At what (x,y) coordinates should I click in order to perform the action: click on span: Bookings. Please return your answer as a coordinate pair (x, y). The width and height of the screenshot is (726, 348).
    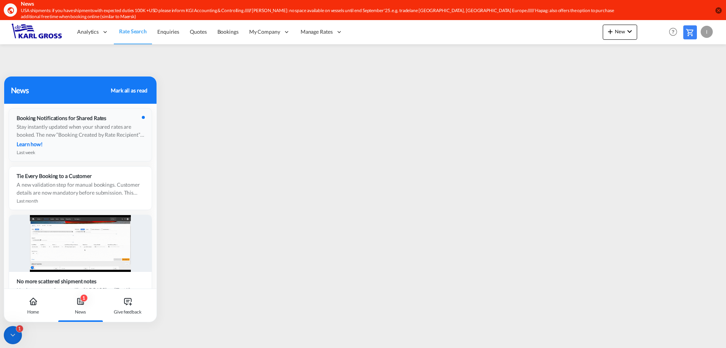
    Looking at the image, I should click on (228, 31).